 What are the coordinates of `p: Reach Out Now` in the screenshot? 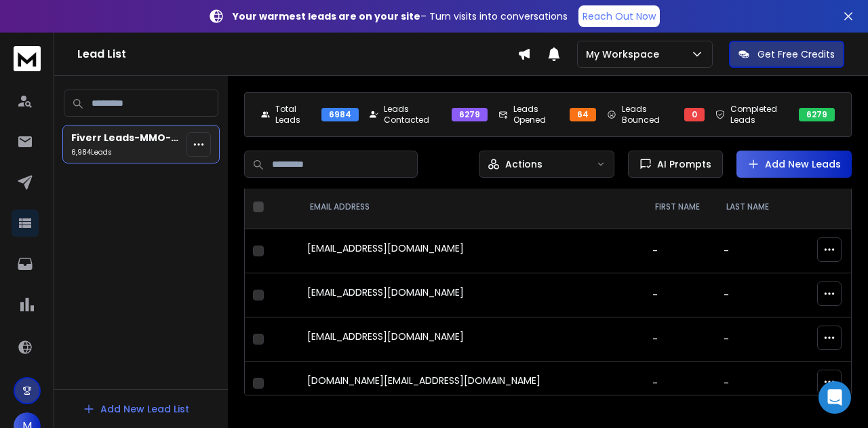 It's located at (619, 16).